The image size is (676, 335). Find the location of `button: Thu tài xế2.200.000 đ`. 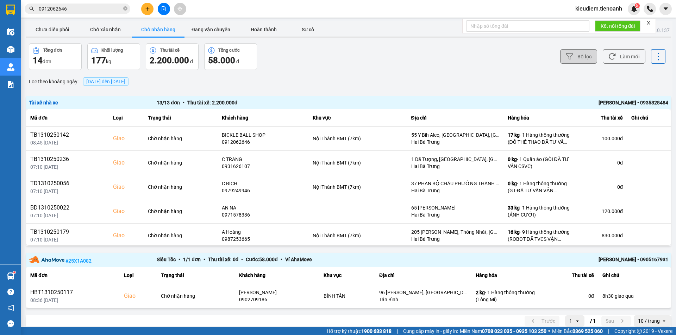

button: Thu tài xế2.200.000 đ is located at coordinates (172, 57).